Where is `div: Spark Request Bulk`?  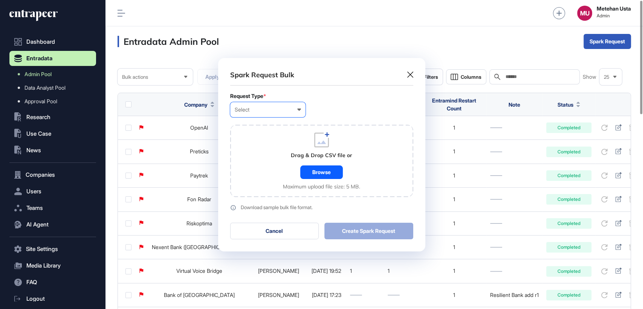 div: Spark Request Bulk is located at coordinates (262, 75).